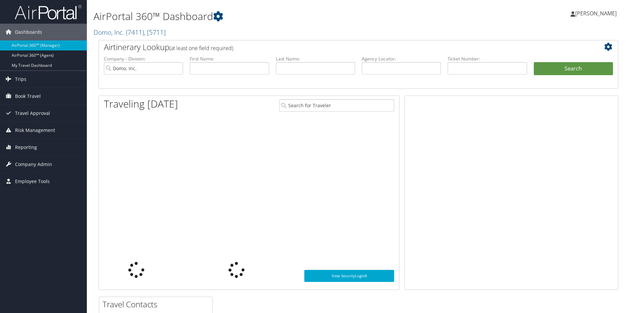 The width and height of the screenshot is (630, 313). I want to click on span: (at least one field required), so click(201, 48).